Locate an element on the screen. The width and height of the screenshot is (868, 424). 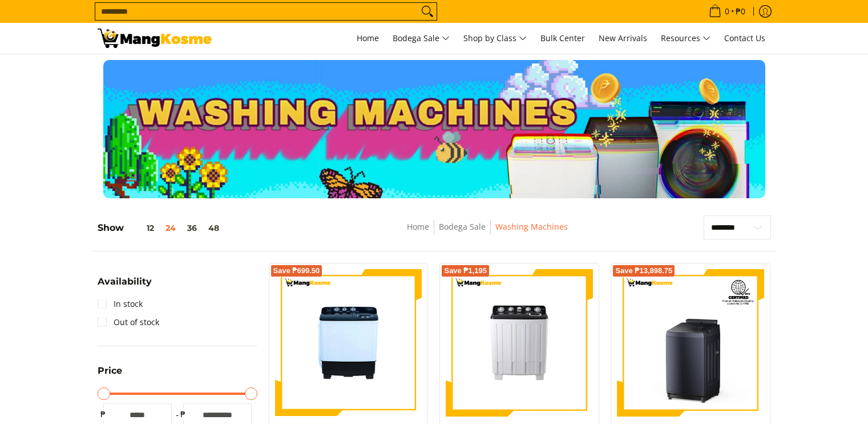
button: 48 is located at coordinates (213, 228).